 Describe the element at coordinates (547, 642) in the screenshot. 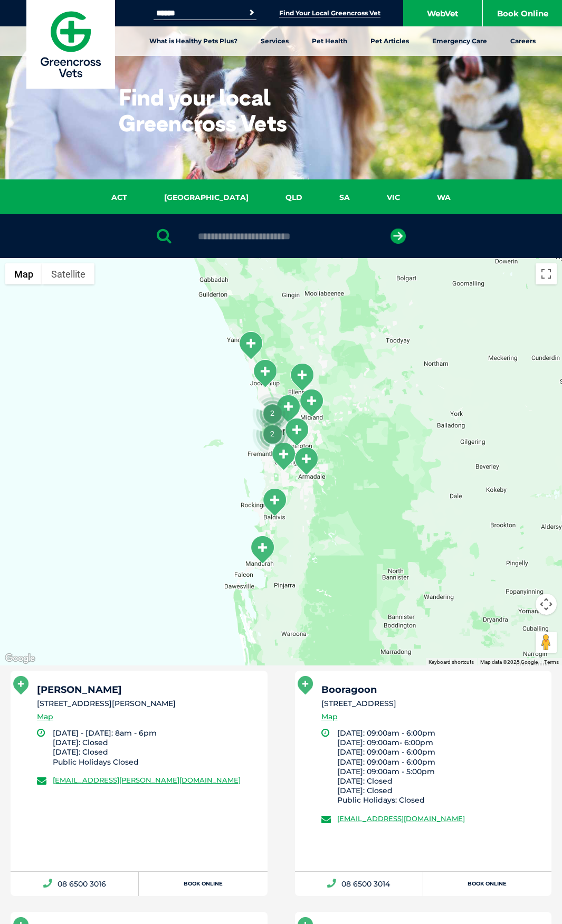

I see `button: Drag Pegman onto the map to open Street View` at that location.